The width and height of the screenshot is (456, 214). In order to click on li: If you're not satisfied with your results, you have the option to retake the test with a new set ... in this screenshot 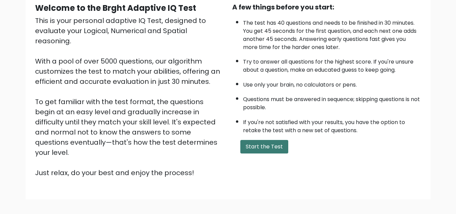, I will do `click(332, 125)`.